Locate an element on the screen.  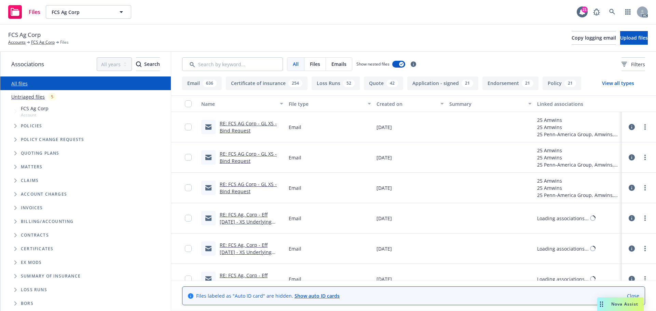
span: BORs is located at coordinates (27, 304).